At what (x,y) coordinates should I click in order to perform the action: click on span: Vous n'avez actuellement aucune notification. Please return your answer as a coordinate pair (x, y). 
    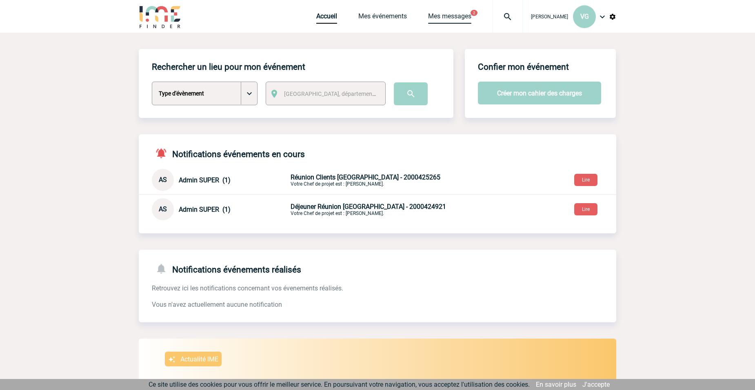
    Looking at the image, I should click on (217, 305).